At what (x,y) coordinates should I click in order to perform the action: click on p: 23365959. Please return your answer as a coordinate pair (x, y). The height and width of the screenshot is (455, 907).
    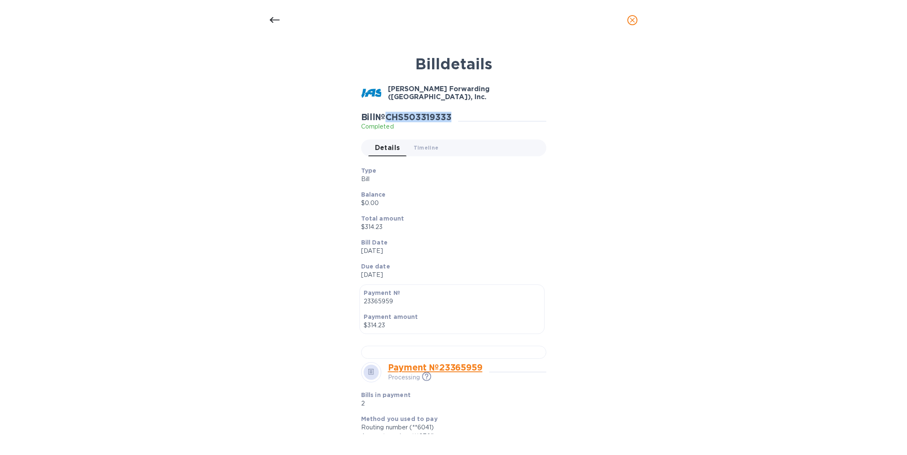
    Looking at the image, I should click on (452, 301).